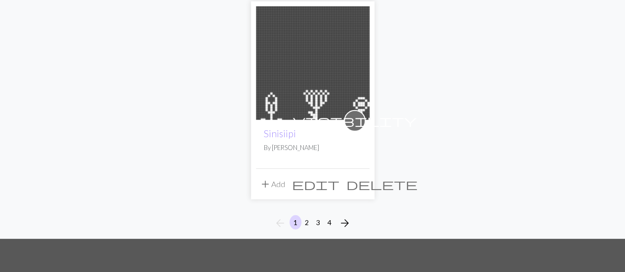  I want to click on span: edit, so click(316, 184).